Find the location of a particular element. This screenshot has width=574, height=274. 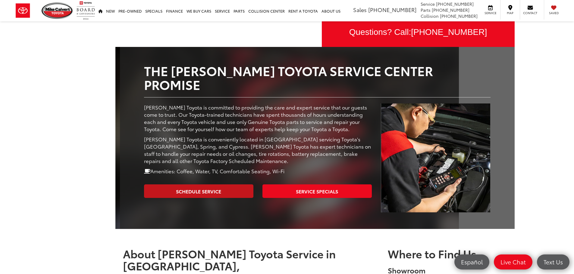

span: Español is located at coordinates (471, 262).